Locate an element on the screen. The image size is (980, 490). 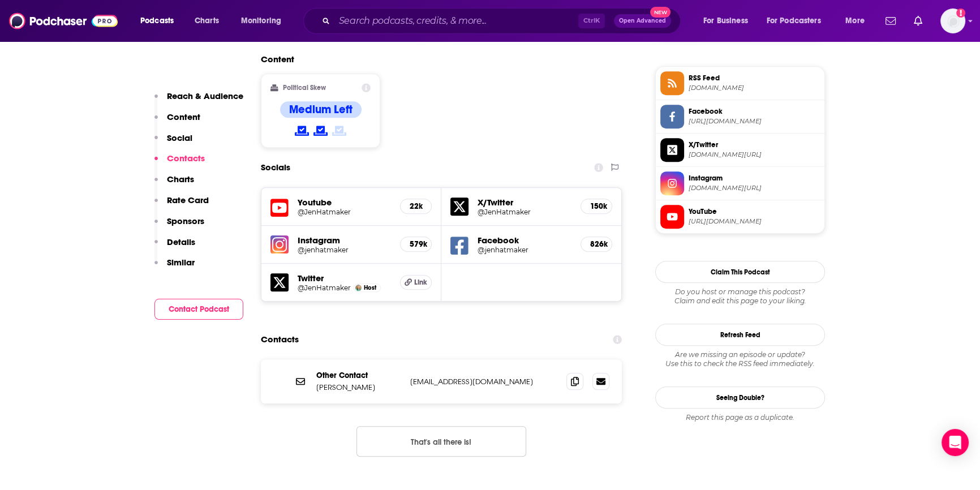
p: Rate Card is located at coordinates (187, 199).